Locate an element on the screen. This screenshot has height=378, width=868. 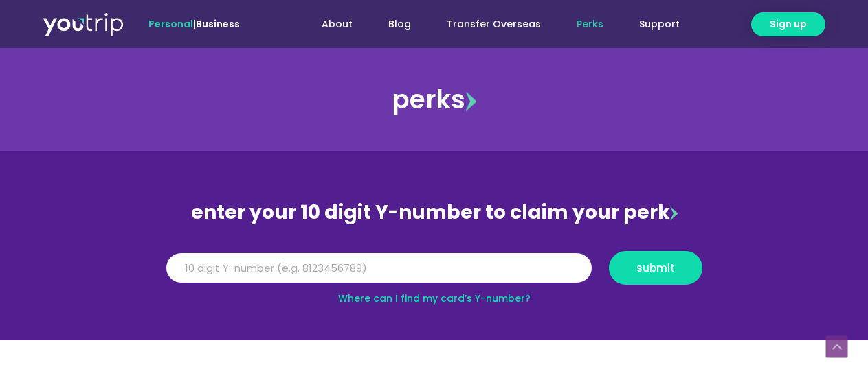
a: Perks is located at coordinates (590, 24).